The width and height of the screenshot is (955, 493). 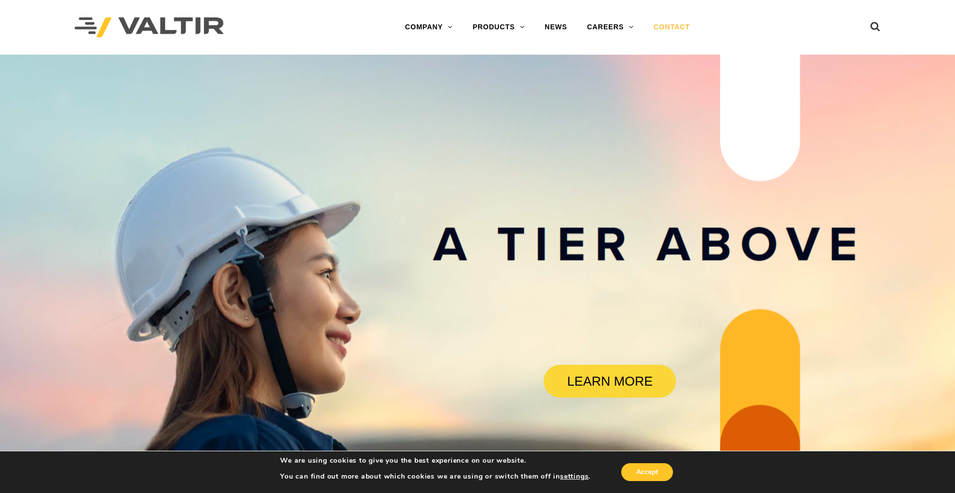 I want to click on a: NEWS, so click(x=556, y=27).